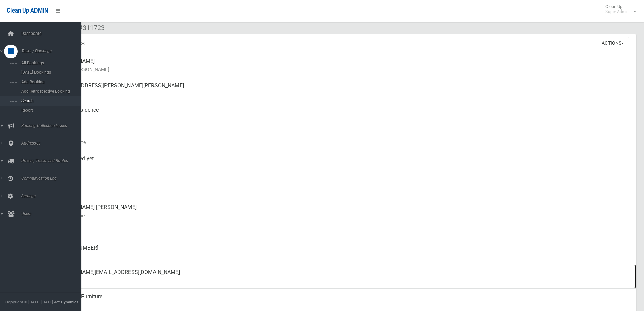 The image size is (644, 311). I want to click on small: Pickup Point, so click(342, 118).